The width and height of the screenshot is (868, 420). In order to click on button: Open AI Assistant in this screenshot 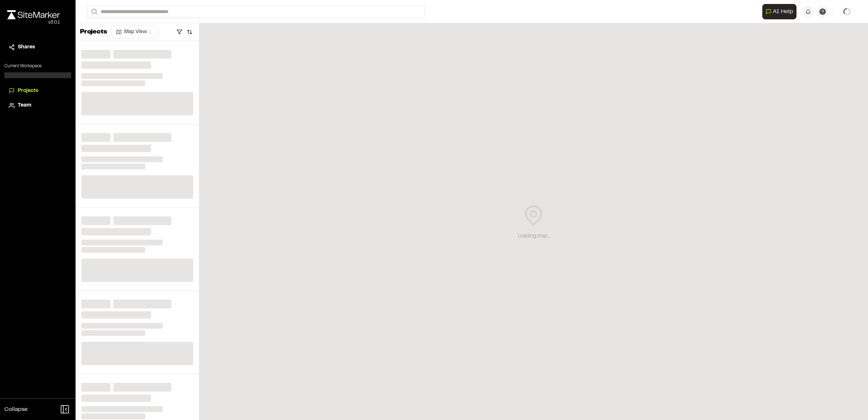, I will do `click(779, 12)`.